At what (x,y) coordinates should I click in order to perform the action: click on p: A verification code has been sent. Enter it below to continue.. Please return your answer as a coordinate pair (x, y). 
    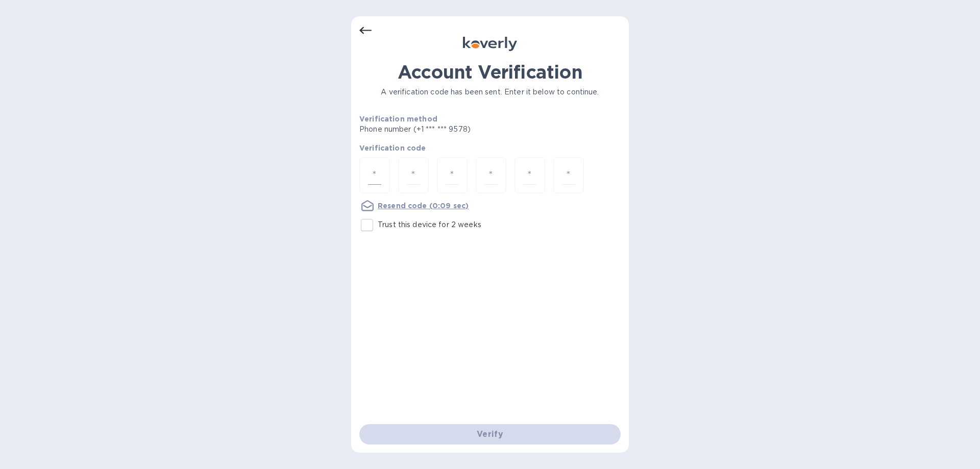
    Looking at the image, I should click on (490, 92).